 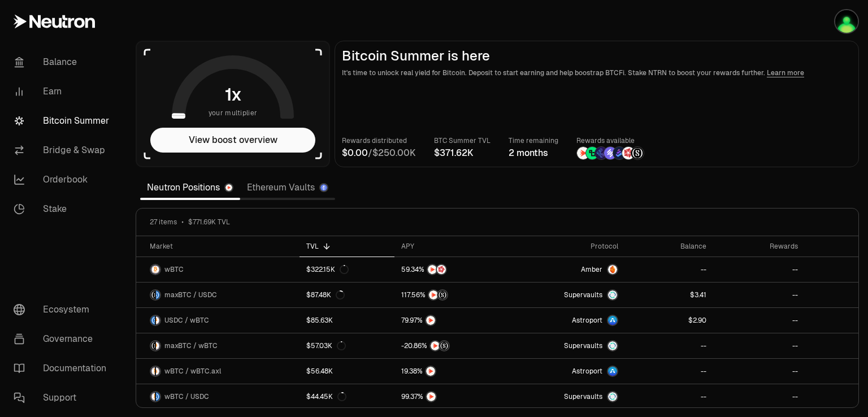 What do you see at coordinates (785, 73) in the screenshot?
I see `a: Learn more` at bounding box center [785, 73].